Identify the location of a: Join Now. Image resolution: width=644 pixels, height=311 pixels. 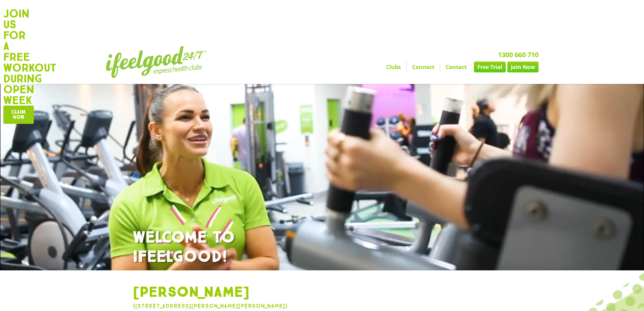
(523, 67).